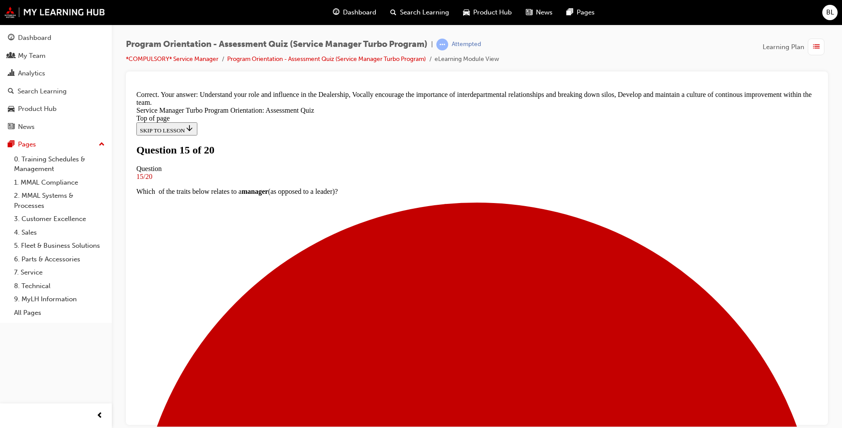 The height and width of the screenshot is (428, 842). I want to click on h1: Question 15 of 20, so click(344, 63).